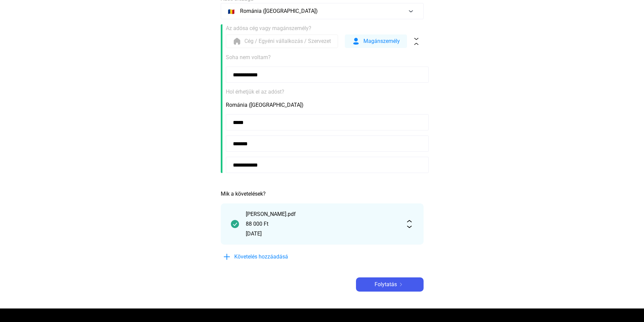  What do you see at coordinates (271, 257) in the screenshot?
I see `button: pluszkékKövetelés hozzáadásá` at bounding box center [271, 257].